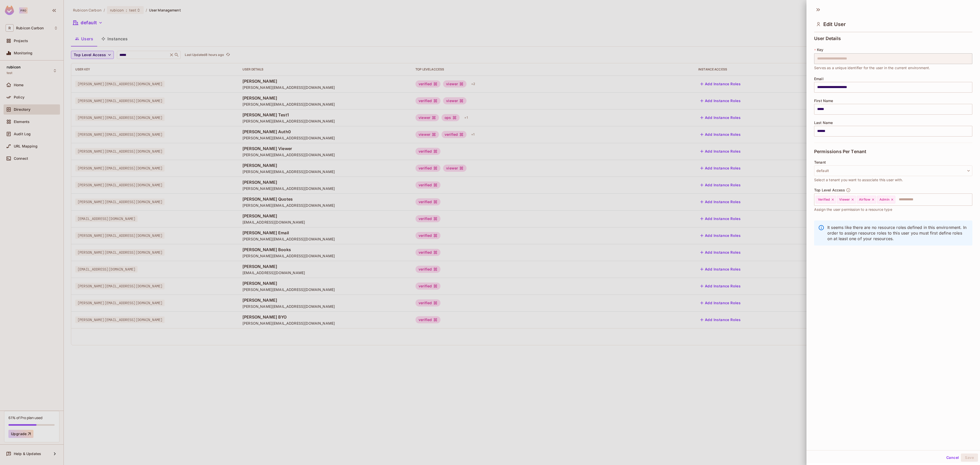  Describe the element at coordinates (830, 190) in the screenshot. I see `span: Top Level Access` at that location.